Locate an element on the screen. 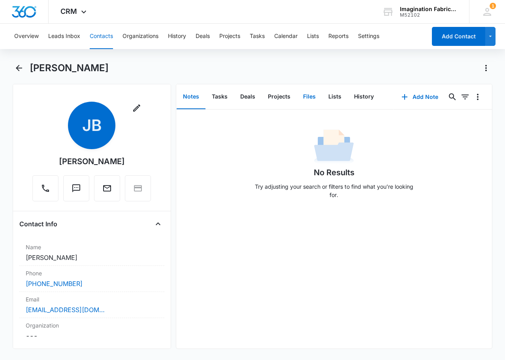 The width and height of the screenshot is (505, 360). a: Call is located at coordinates (45, 191).